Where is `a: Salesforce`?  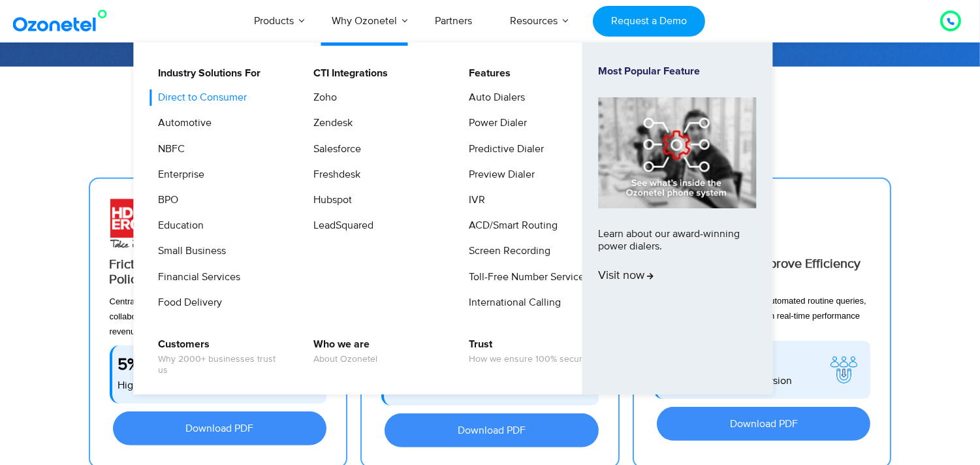 a: Salesforce is located at coordinates (333, 149).